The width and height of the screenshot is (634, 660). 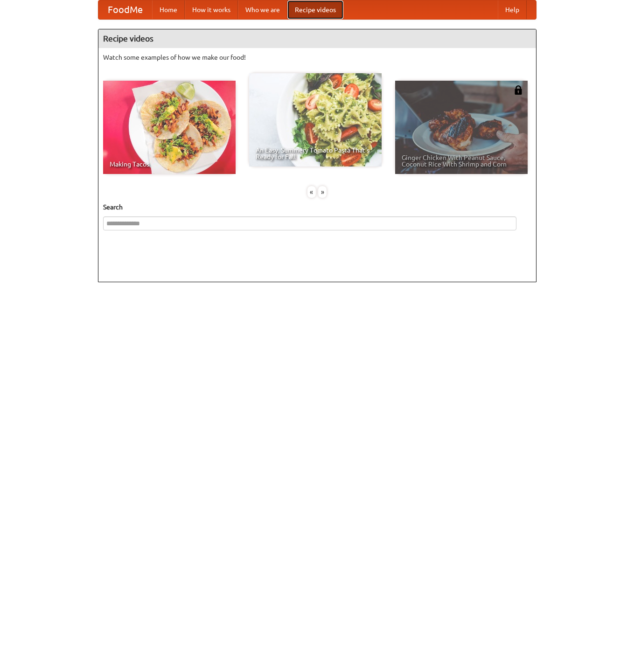 I want to click on a: Help, so click(x=512, y=10).